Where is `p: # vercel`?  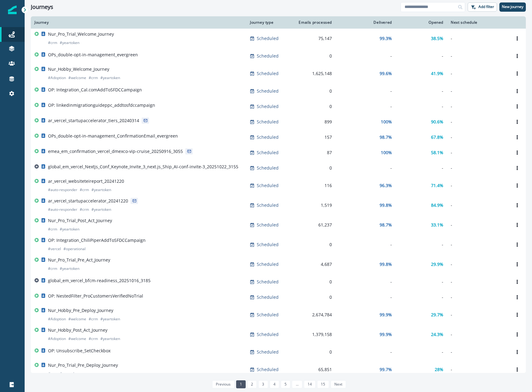
p: # vercel is located at coordinates (55, 248).